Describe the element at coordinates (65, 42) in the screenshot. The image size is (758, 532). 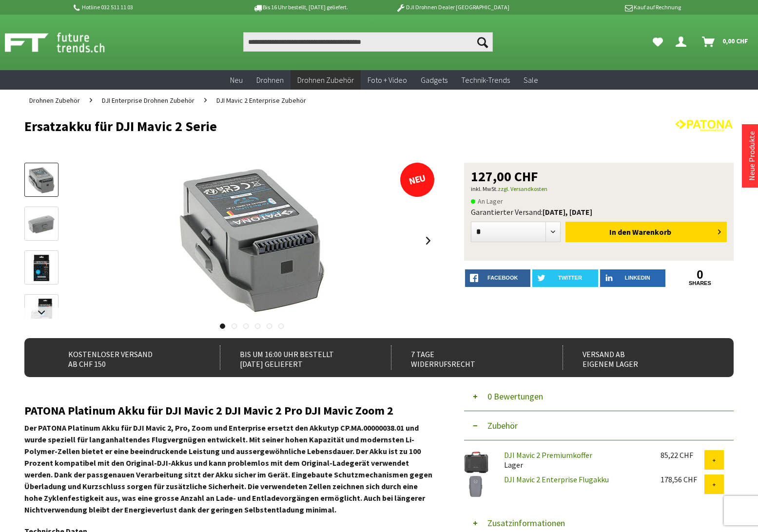
I see `img: Shop Futuretrends - zur Startseite wechseln` at that location.